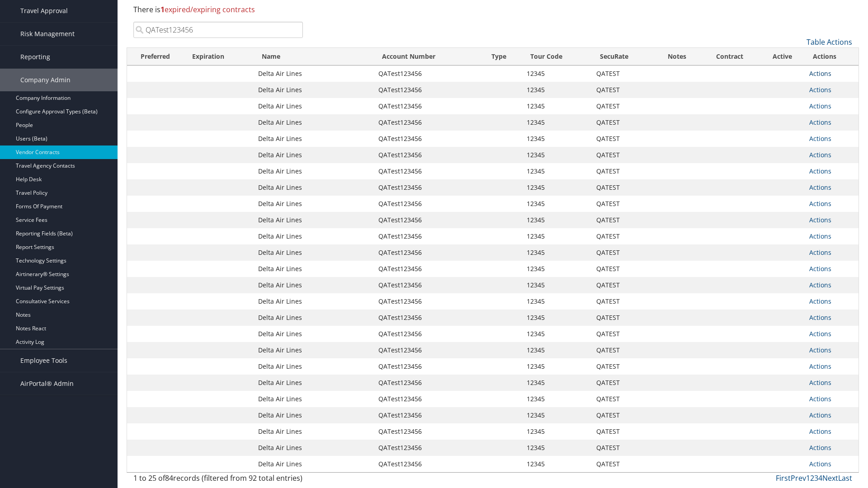 This screenshot has height=488, width=868. Describe the element at coordinates (821, 479) in the screenshot. I see `a: 4` at that location.